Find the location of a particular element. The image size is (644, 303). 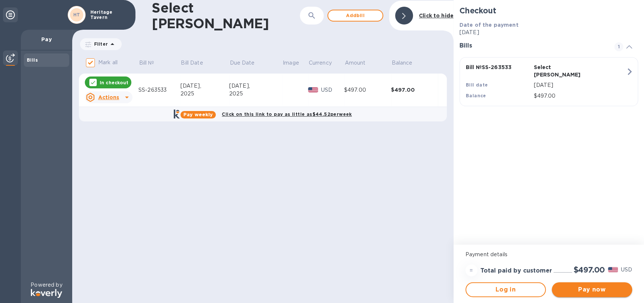

b: Click to hide is located at coordinates (436, 16).